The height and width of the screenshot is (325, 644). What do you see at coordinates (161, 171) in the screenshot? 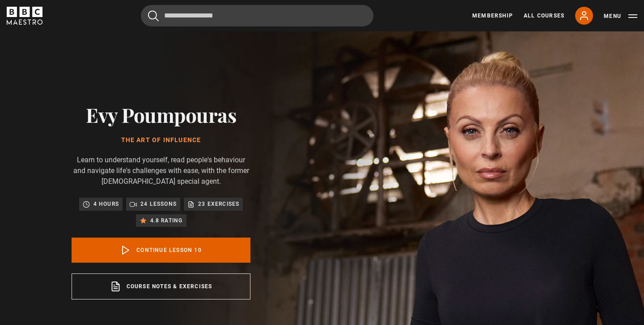
I see `p: Learn to understand yourself, read people's behaviour and navigate life's challenges with ease, w...` at bounding box center [161, 171].